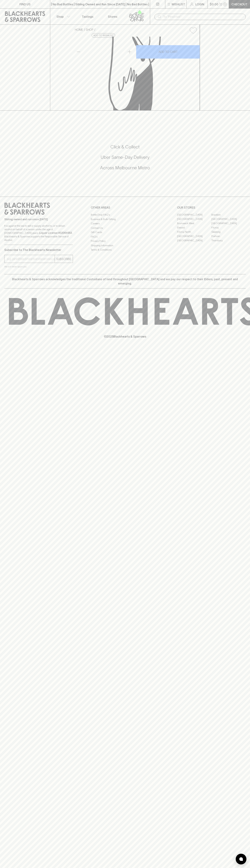 The image size is (250, 868). I want to click on h5: Across Melbourne Metro, so click(125, 168).